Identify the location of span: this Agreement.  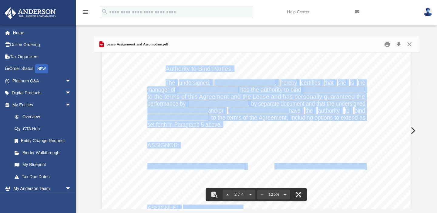
(298, 55).